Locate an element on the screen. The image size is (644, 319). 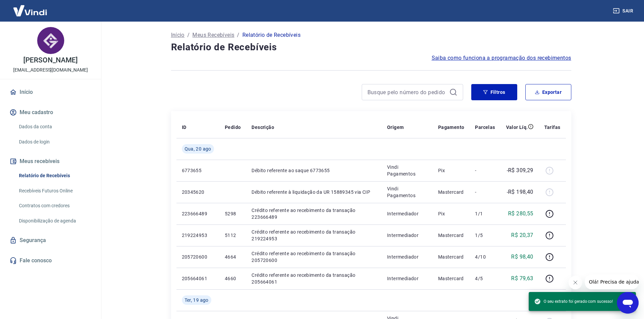
img: Vindi is located at coordinates (30, 11).